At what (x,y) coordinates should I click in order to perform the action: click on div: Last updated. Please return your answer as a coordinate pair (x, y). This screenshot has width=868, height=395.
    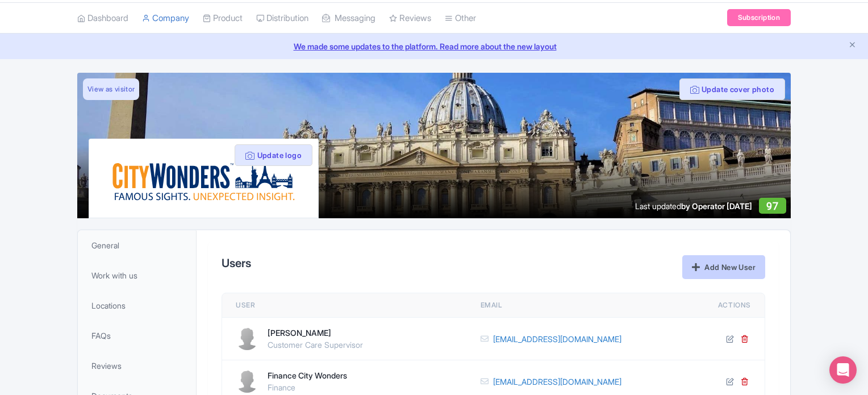
    Looking at the image, I should click on (694, 205).